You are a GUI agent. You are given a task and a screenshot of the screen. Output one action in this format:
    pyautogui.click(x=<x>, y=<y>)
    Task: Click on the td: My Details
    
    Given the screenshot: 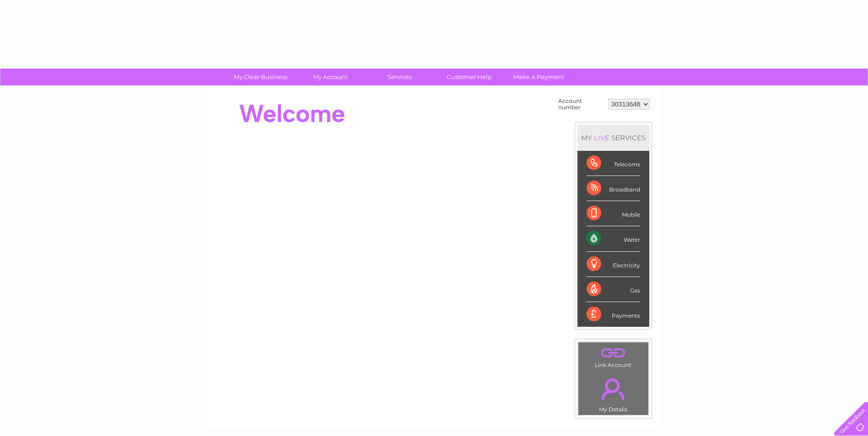 What is the action you would take?
    pyautogui.click(x=613, y=393)
    